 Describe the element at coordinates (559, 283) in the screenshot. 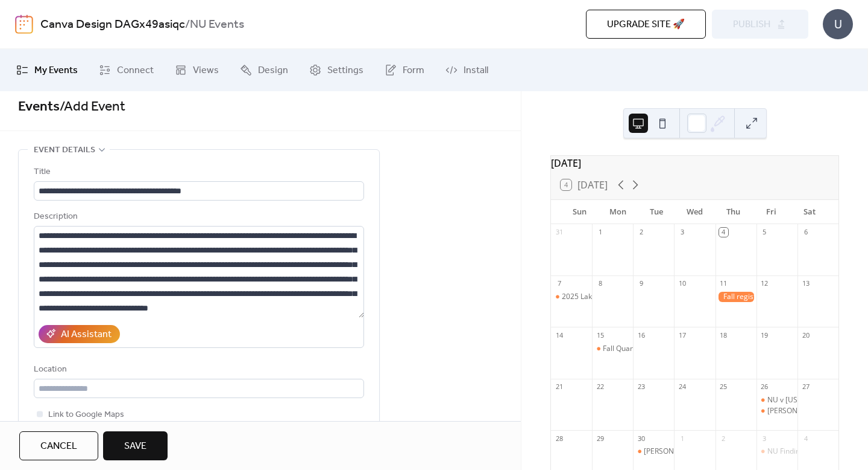

I see `div: 7` at that location.